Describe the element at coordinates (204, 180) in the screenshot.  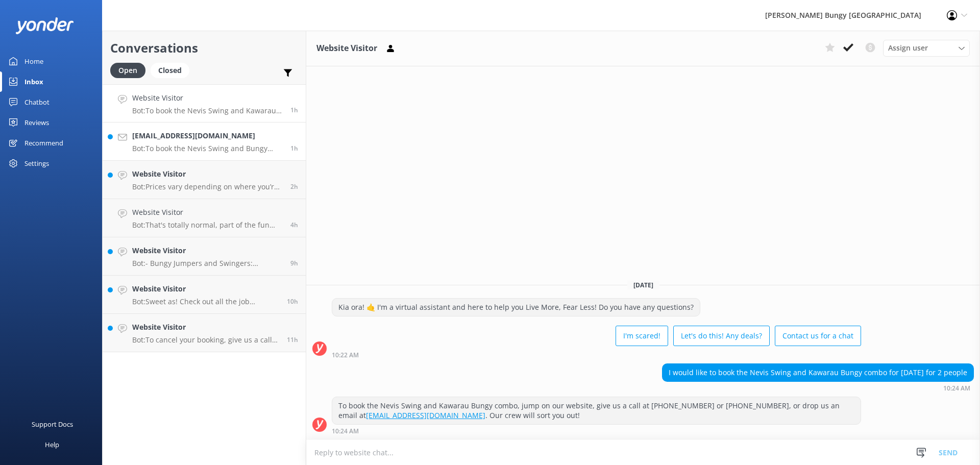
I see `a: Website VisitorBot:Prices vary depending on where you’re leaping from and the thrill you choose. ...` at that location.